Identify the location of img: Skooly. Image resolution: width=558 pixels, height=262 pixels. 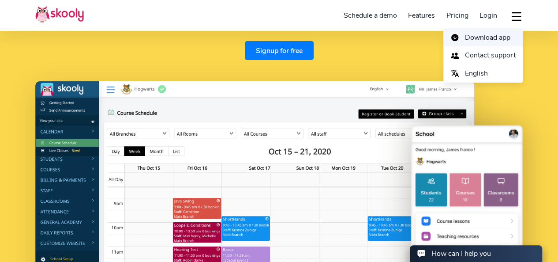
(60, 14).